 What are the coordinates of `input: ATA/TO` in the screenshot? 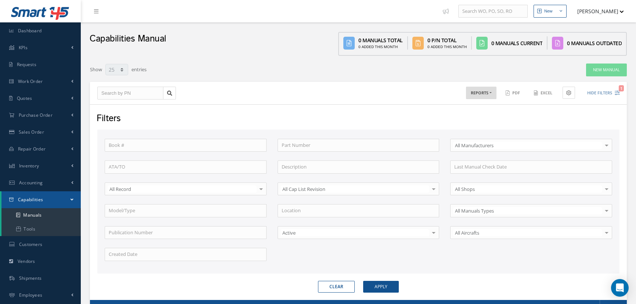 It's located at (185, 167).